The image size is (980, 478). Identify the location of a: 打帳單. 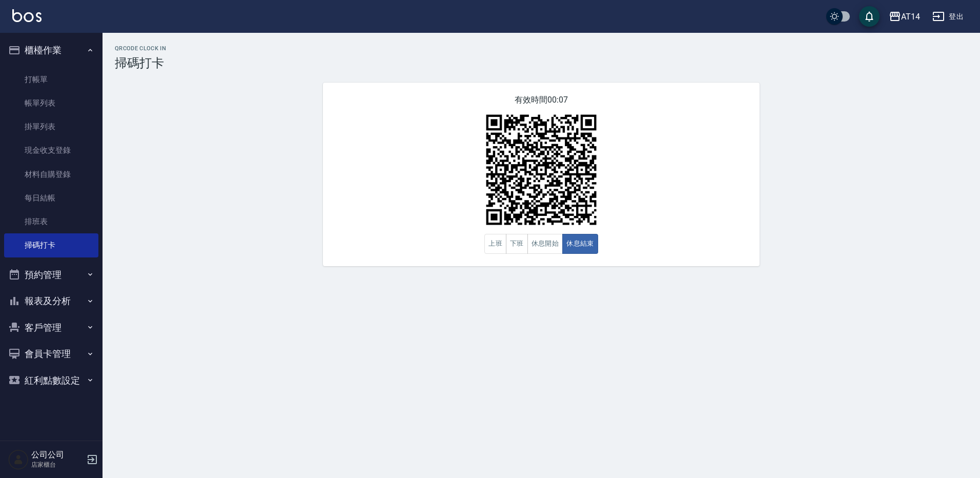
(51, 80).